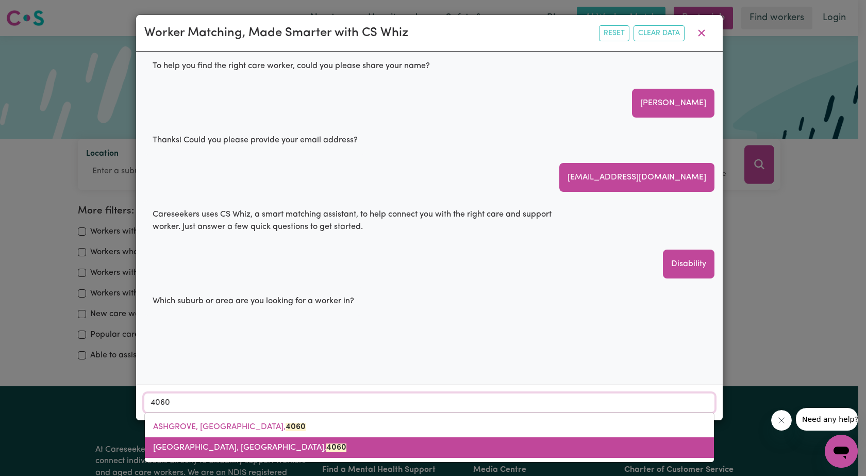 This screenshot has height=476, width=866. Describe the element at coordinates (429, 403) in the screenshot. I see `input: Enter a suburb` at that location.